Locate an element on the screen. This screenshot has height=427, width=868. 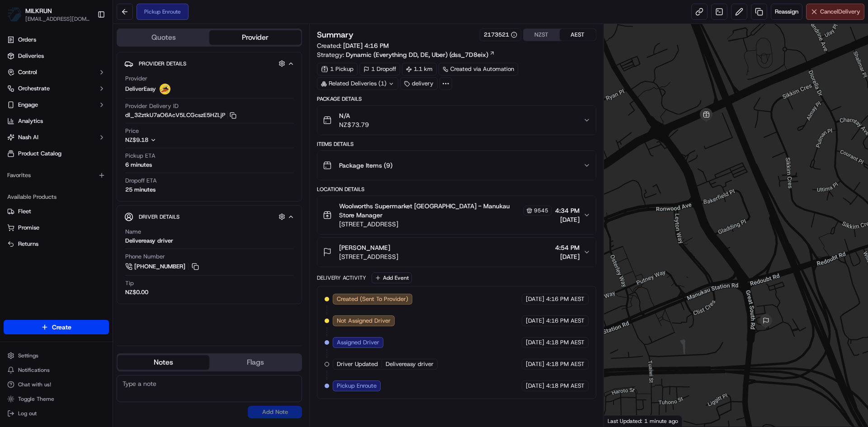
span: Promise is located at coordinates (28, 228).